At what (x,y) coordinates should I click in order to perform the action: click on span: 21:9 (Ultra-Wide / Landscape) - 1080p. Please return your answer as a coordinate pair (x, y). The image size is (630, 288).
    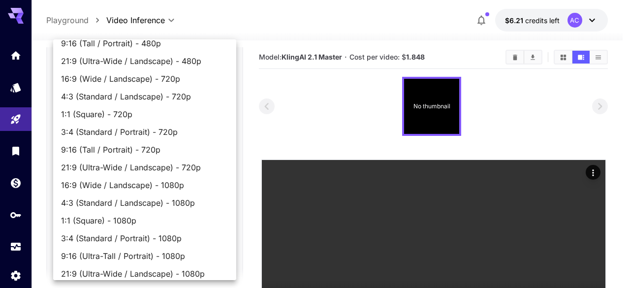
    Looking at the image, I should click on (145, 274).